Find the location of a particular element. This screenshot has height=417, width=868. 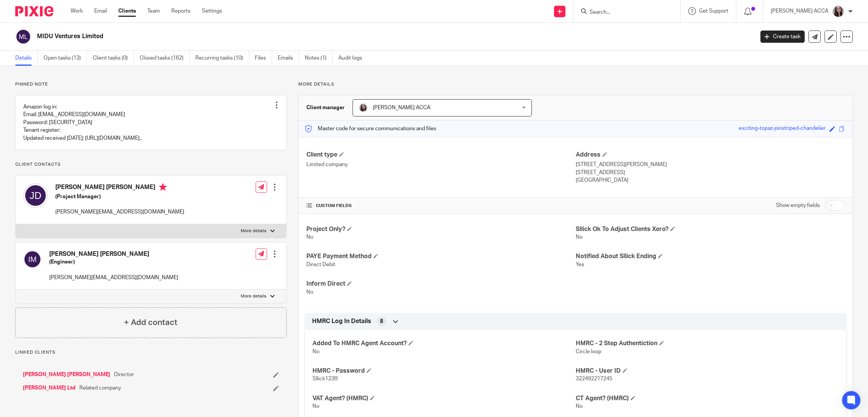

span: Yes is located at coordinates (581, 264).